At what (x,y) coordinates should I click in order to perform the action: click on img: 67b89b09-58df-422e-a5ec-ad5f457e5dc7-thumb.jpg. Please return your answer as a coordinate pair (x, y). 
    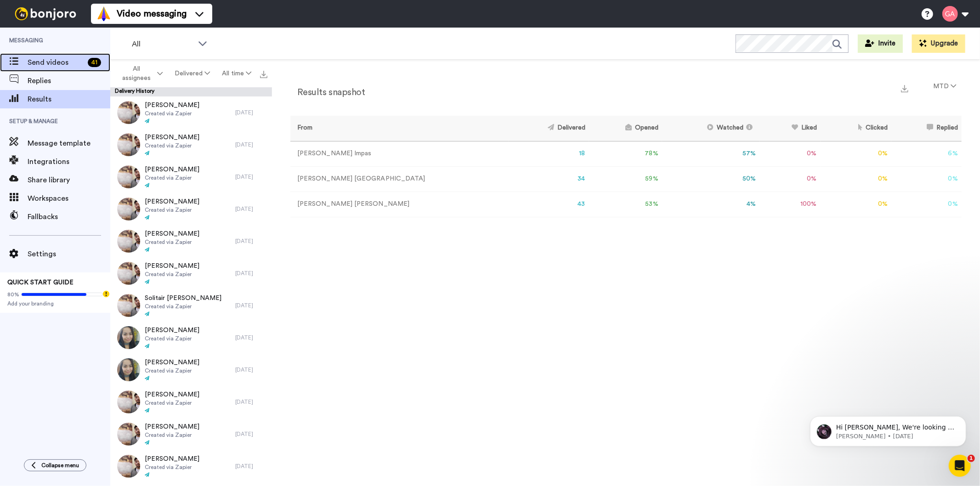
    Looking at the image, I should click on (128, 113).